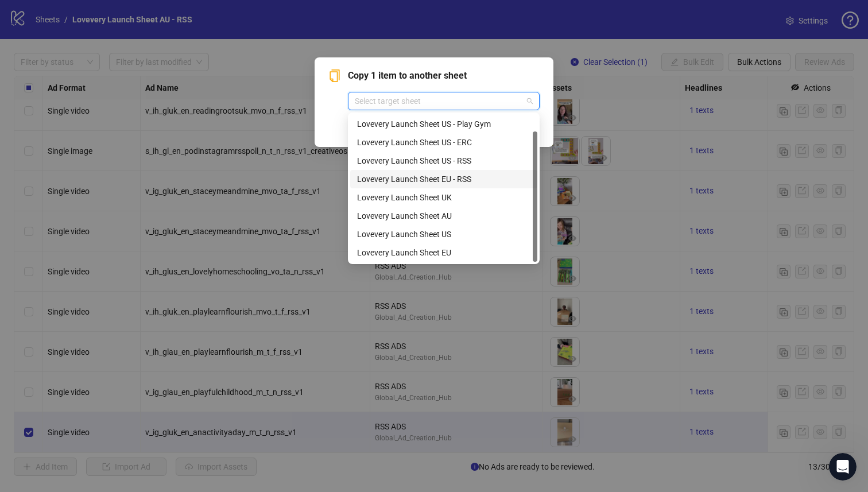 This screenshot has width=868, height=492. I want to click on div: Lovevery Launch Sheet EU - RSS, so click(444, 179).